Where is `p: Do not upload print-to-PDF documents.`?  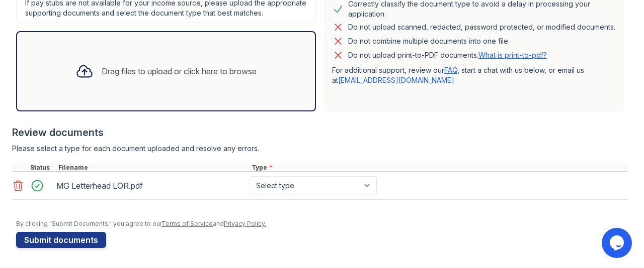
p: Do not upload print-to-PDF documents. is located at coordinates (447, 55).